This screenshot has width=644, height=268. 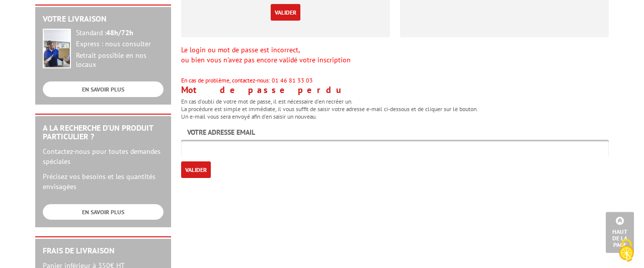 What do you see at coordinates (119, 33) in the screenshot?
I see `div: Standard :` at bounding box center [119, 33].